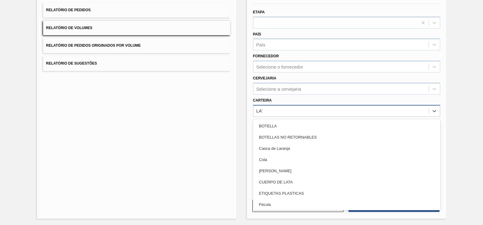 Image resolution: width=483 pixels, height=225 pixels. What do you see at coordinates (346, 137) in the screenshot?
I see `div: BOTELLAS NO RETORNABLES` at bounding box center [346, 137].